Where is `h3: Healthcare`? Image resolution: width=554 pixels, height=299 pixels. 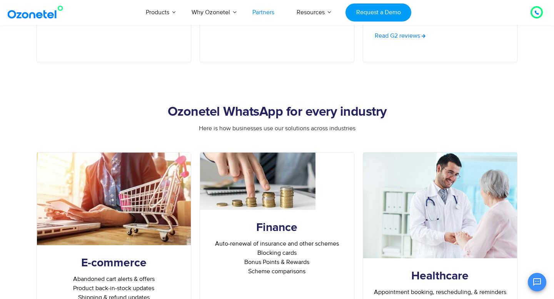
h3: Healthcare is located at coordinates (440, 276).